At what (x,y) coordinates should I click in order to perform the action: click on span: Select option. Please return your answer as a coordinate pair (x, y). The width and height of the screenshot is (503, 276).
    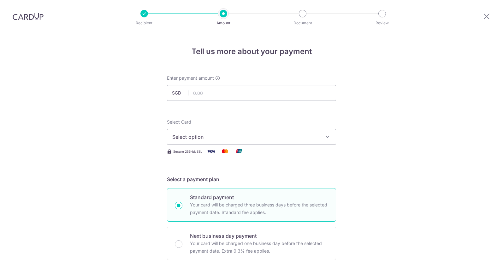
    Looking at the image, I should click on (246, 137).